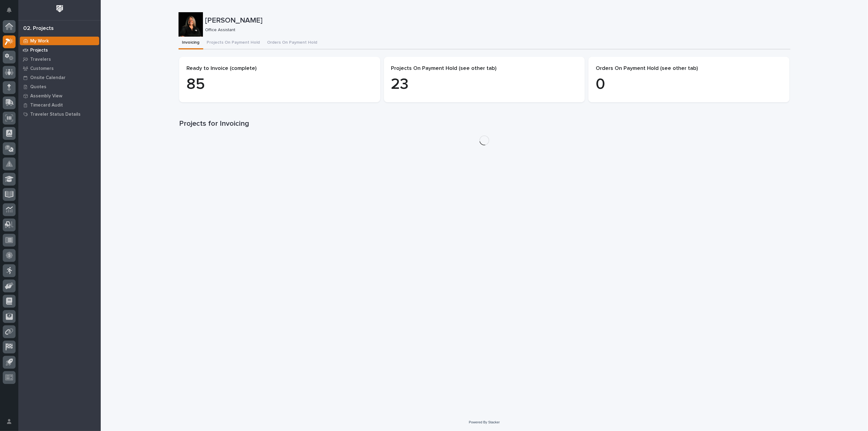 This screenshot has height=431, width=868. I want to click on a: Customers, so click(59, 68).